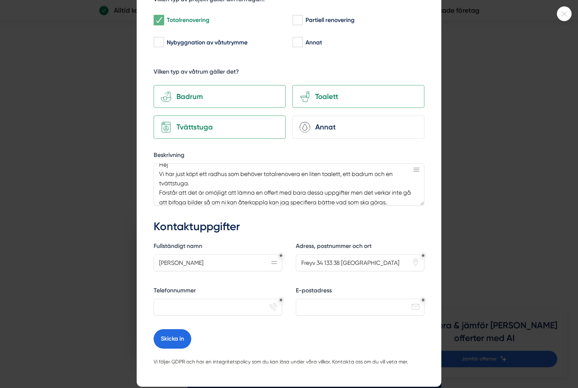  Describe the element at coordinates (196, 73) in the screenshot. I see `h5: Vilken typ av våtrum gäller det?` at that location.